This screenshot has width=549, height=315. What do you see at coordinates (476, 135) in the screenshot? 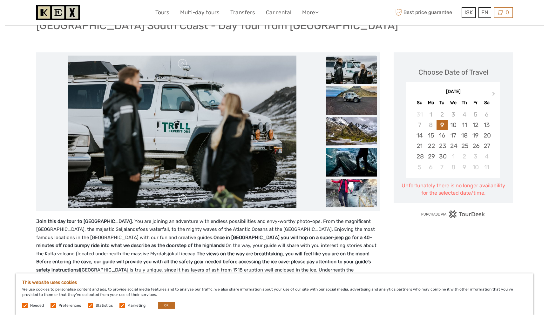
I see `div: Choose Friday, September 19th, 2025` at bounding box center [476, 135].